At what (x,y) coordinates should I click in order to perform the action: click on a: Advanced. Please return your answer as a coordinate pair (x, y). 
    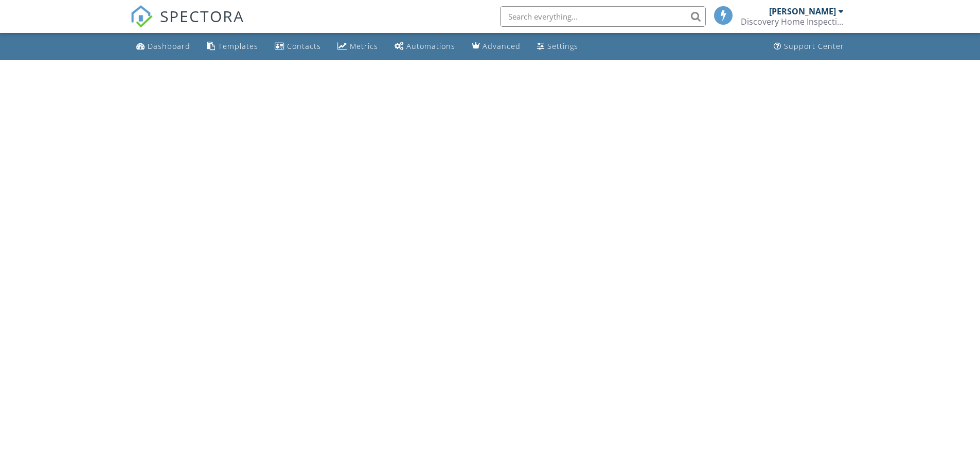
    Looking at the image, I should click on (496, 46).